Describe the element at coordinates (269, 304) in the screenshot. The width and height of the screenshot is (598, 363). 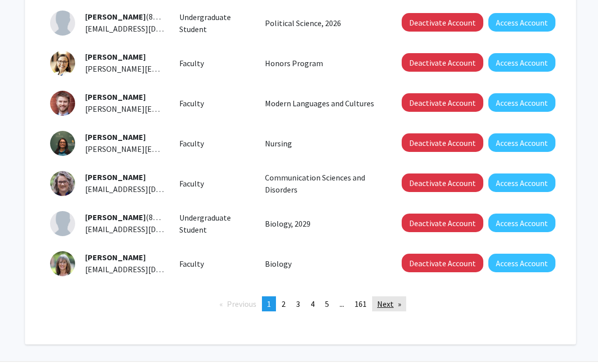
I see `span: 1` at that location.